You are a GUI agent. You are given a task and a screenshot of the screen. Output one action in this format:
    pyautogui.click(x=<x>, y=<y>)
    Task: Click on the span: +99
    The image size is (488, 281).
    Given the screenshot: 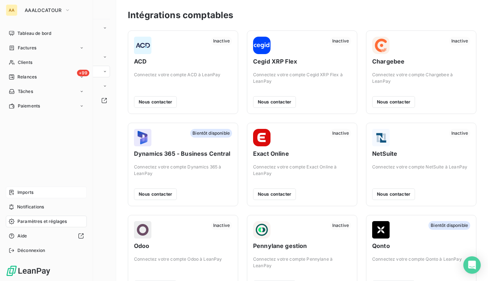 What is the action you would take?
    pyautogui.click(x=83, y=73)
    